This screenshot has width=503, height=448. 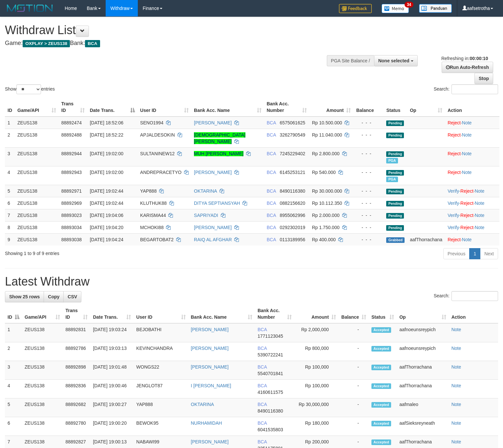 What do you see at coordinates (392, 179) in the screenshot?
I see `span: Marked by aafnoeunsreypich` at bounding box center [392, 179].